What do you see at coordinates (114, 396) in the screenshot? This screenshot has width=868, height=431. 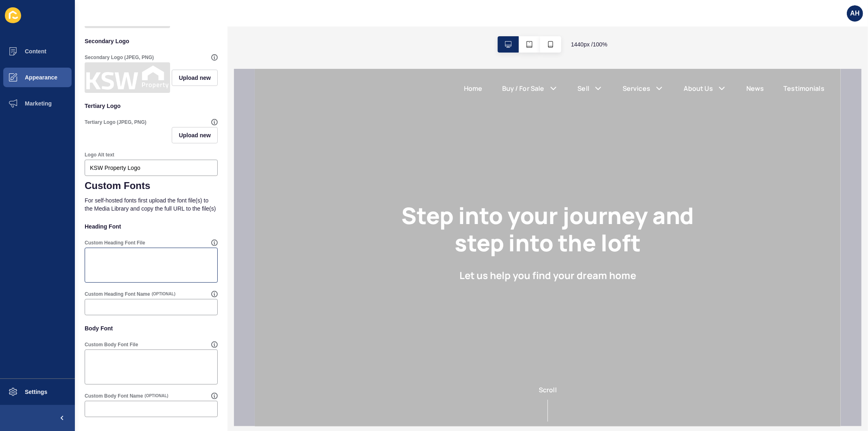 I see `label: Custom Body Font Name` at bounding box center [114, 396].